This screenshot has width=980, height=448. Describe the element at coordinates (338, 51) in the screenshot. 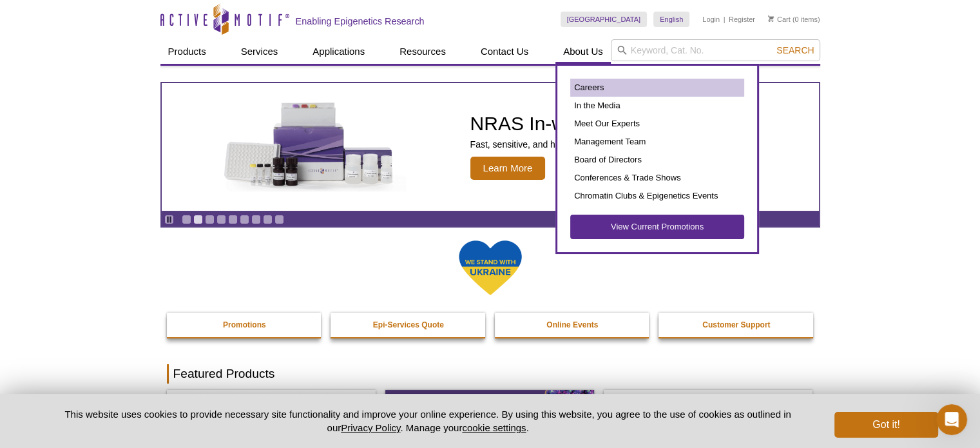

I see `a: Applications` at that location.